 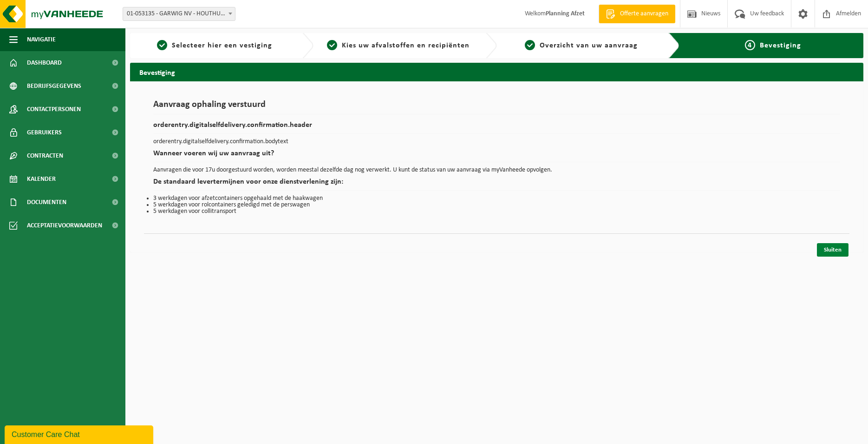 What do you see at coordinates (54, 86) in the screenshot?
I see `span: Bedrijfsgegevens` at bounding box center [54, 86].